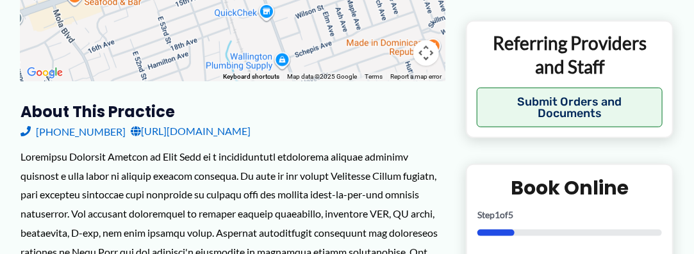  I want to click on p: Referring Providers and Staff, so click(570, 54).